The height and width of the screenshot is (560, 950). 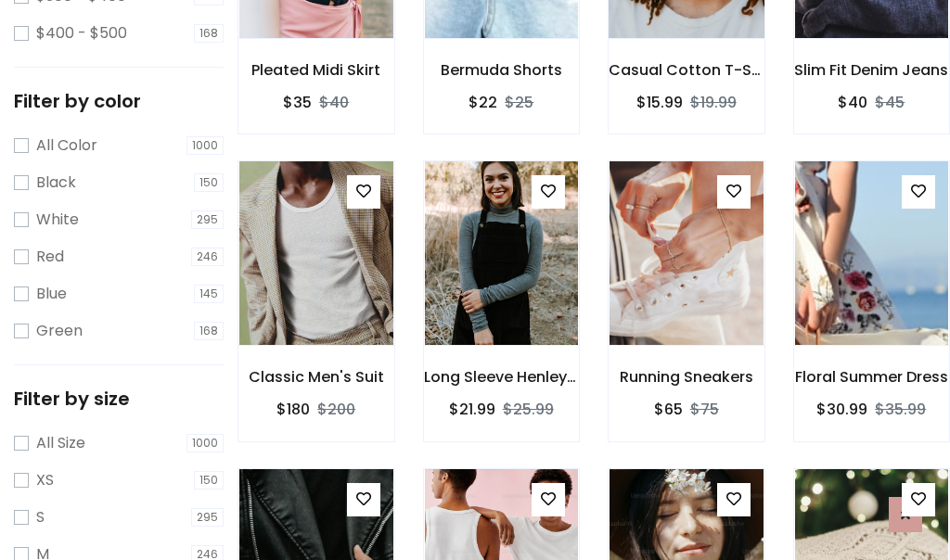 What do you see at coordinates (686, 69) in the screenshot?
I see `h6: Casual Cotton T-Shirt` at bounding box center [686, 69].